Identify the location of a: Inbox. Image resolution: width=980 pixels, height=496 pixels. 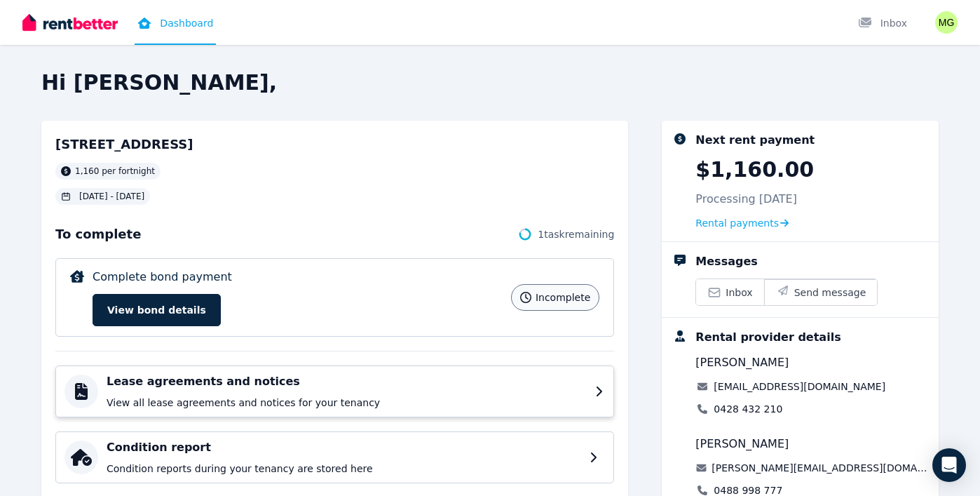
(729, 292).